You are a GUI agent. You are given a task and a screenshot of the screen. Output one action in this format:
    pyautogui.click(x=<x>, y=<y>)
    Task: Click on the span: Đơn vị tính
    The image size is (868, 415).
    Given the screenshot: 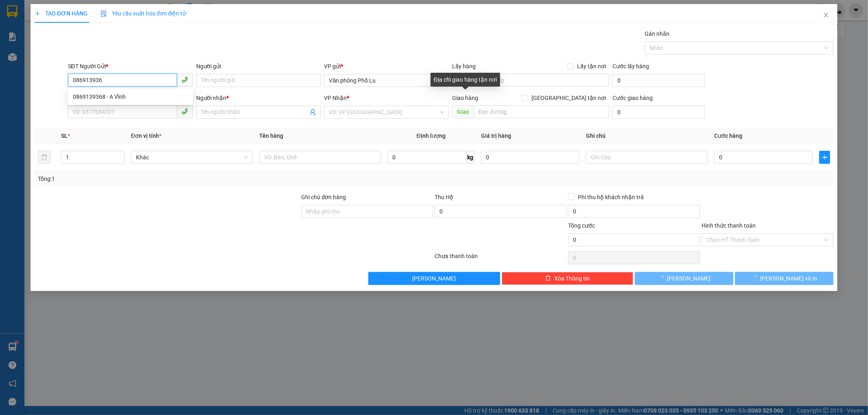 What is the action you would take?
    pyautogui.click(x=146, y=136)
    